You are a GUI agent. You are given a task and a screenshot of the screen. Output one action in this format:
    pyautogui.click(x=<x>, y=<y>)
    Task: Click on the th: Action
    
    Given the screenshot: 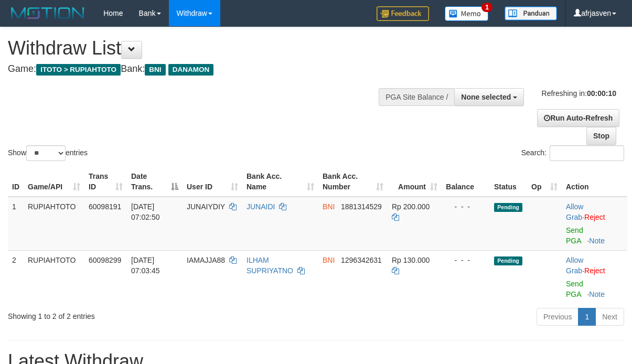 What is the action you would take?
    pyautogui.click(x=594, y=181)
    